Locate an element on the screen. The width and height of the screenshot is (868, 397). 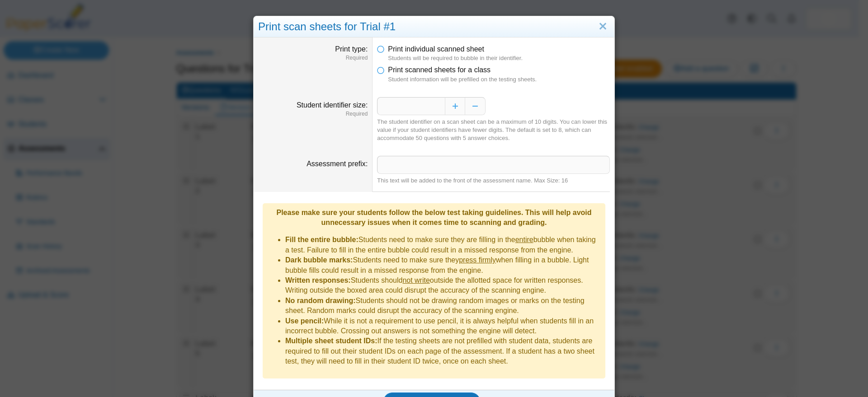
li: While it is not a requirement to use pencil, it is always helpful when students fill in an incorr... is located at coordinates (443, 326).